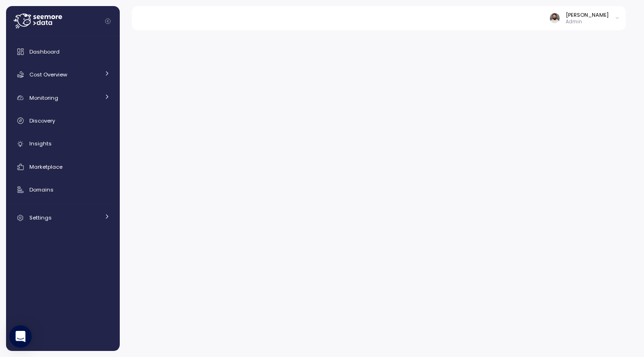 The width and height of the screenshot is (644, 357). Describe the element at coordinates (48, 75) in the screenshot. I see `span: Cost Overview` at that location.